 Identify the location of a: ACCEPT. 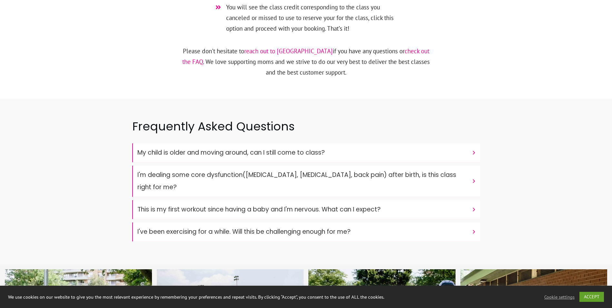
(592, 297).